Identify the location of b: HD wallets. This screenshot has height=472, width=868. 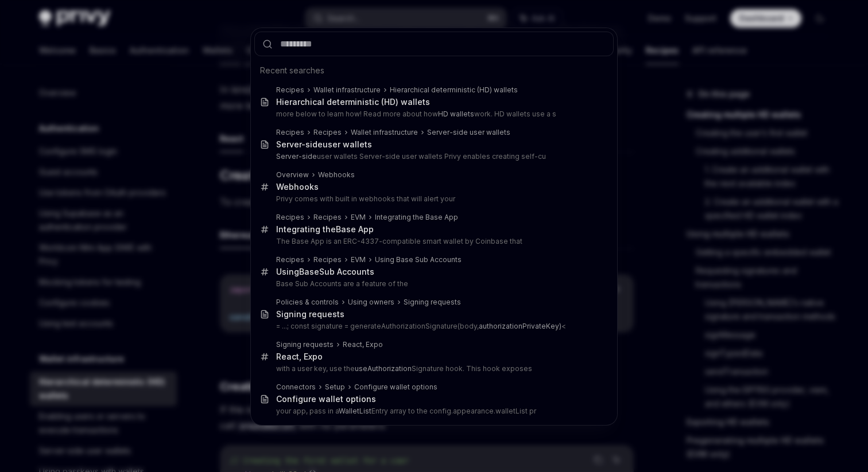
(456, 113).